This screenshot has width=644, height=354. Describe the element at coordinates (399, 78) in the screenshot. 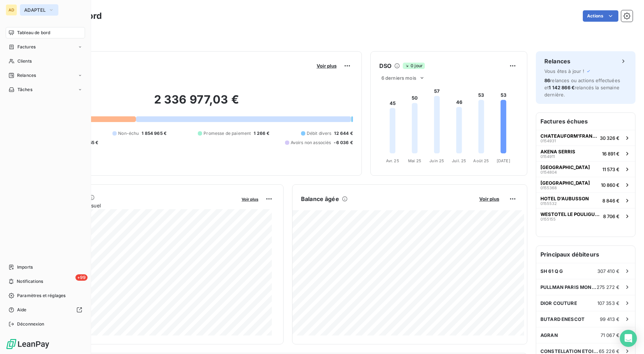

I see `span: 6 derniers mois` at that location.